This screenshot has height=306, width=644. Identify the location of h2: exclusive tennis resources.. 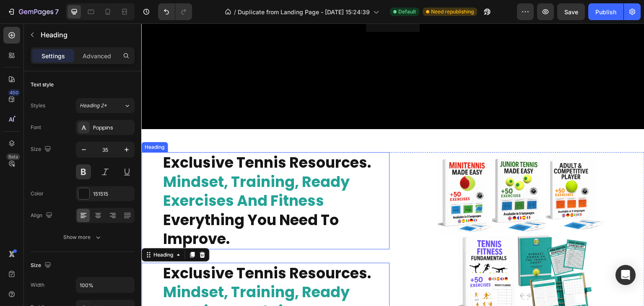
(135, 177).